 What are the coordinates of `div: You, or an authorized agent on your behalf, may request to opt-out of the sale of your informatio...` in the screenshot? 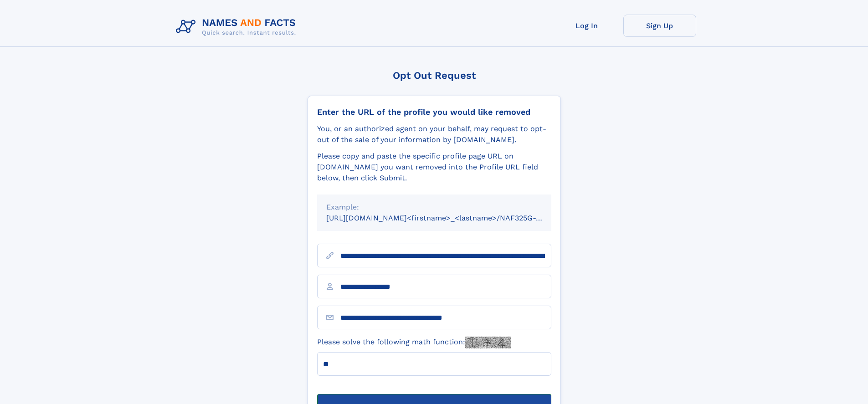 It's located at (434, 134).